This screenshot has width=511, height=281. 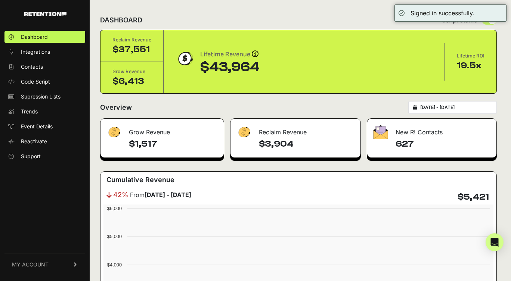 I want to click on span: Integrations, so click(x=35, y=52).